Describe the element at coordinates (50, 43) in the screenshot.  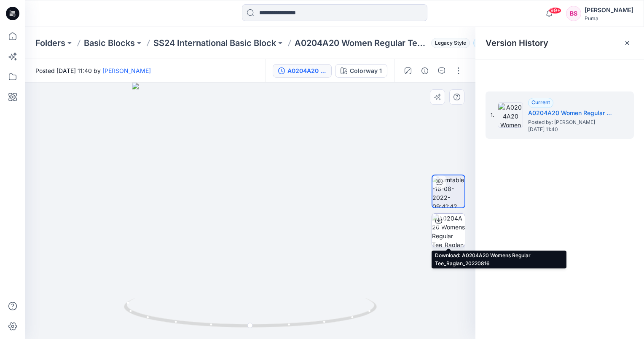
I see `p: Folders` at that location.